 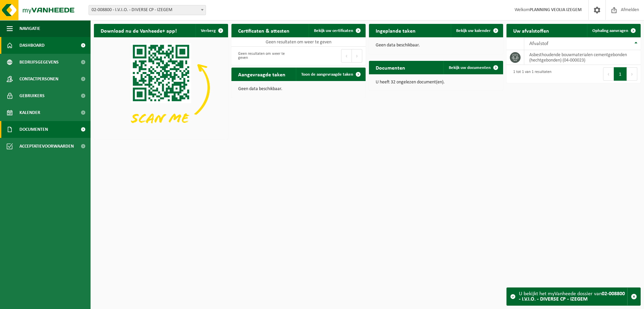 What do you see at coordinates (265, 56) in the screenshot?
I see `div: Geen resultaten om weer te geven` at bounding box center [265, 56].